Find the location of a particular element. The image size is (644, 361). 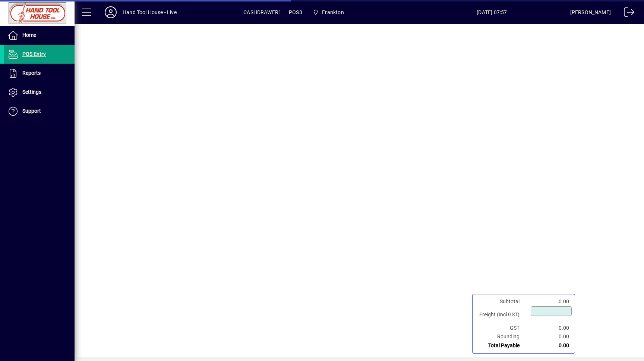

span: Home is located at coordinates (29, 35).